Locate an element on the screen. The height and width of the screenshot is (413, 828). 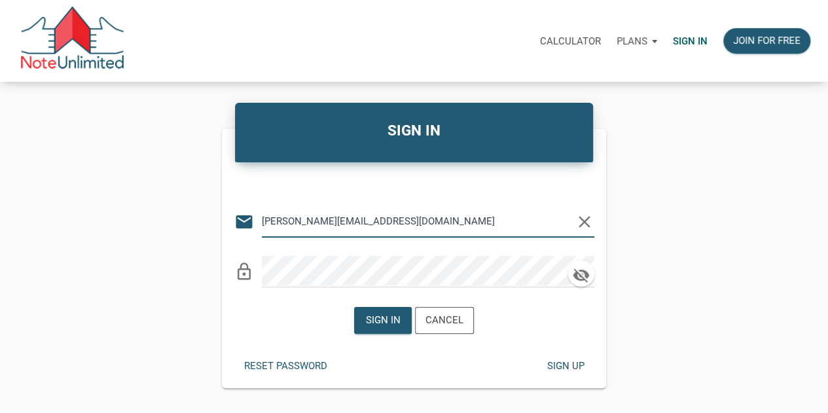
div: Join for free is located at coordinates (766, 41).